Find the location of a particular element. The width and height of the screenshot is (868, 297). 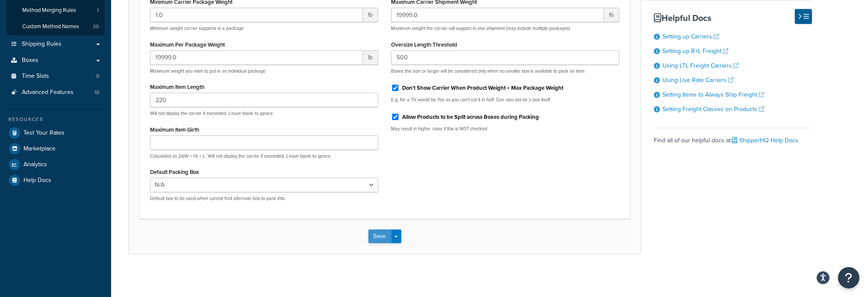

h3: Helpful Docs is located at coordinates (733, 18).